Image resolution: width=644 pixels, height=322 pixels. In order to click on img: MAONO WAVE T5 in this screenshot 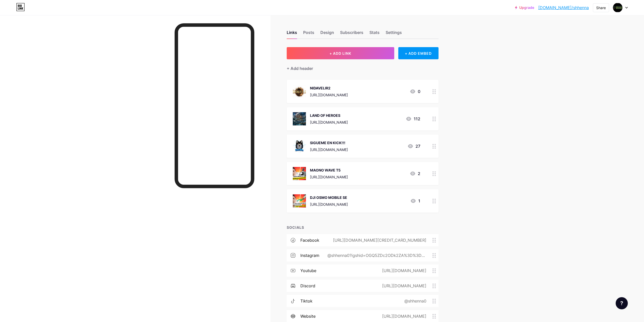, I will do `click(300, 174)`.